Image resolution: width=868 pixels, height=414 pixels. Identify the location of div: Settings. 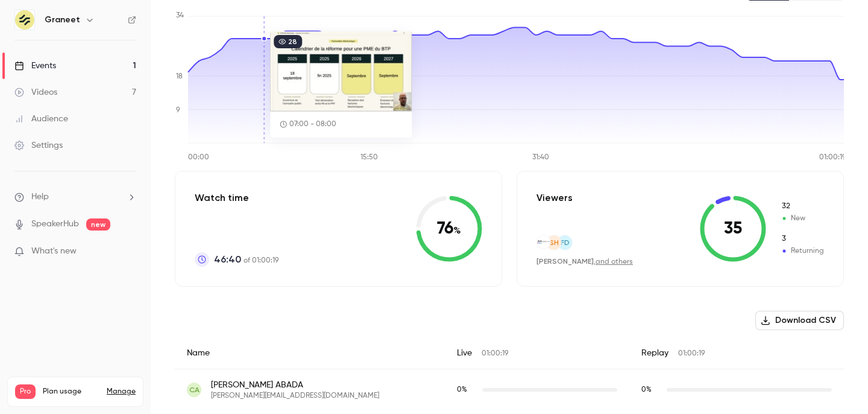
(39, 145).